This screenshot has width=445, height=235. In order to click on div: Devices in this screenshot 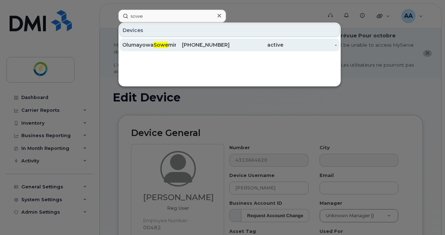, I will do `click(230, 30)`.